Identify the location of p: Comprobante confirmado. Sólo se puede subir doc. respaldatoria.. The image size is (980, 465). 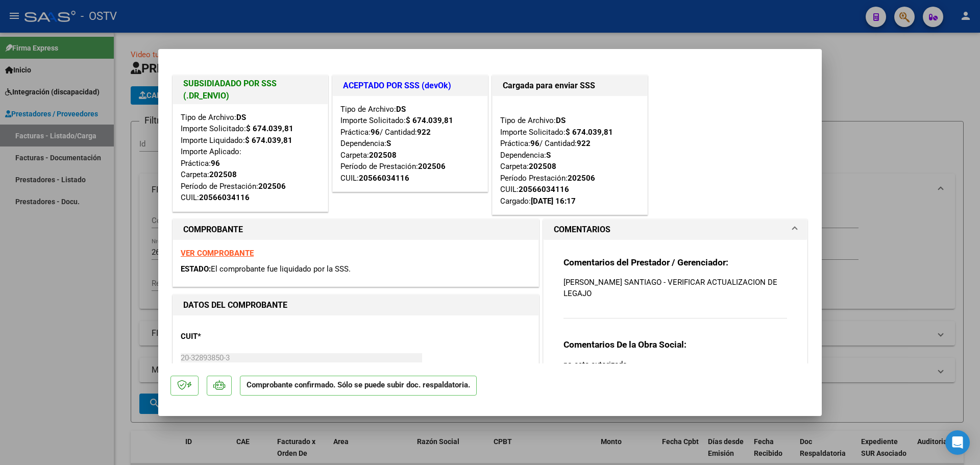
(359, 386).